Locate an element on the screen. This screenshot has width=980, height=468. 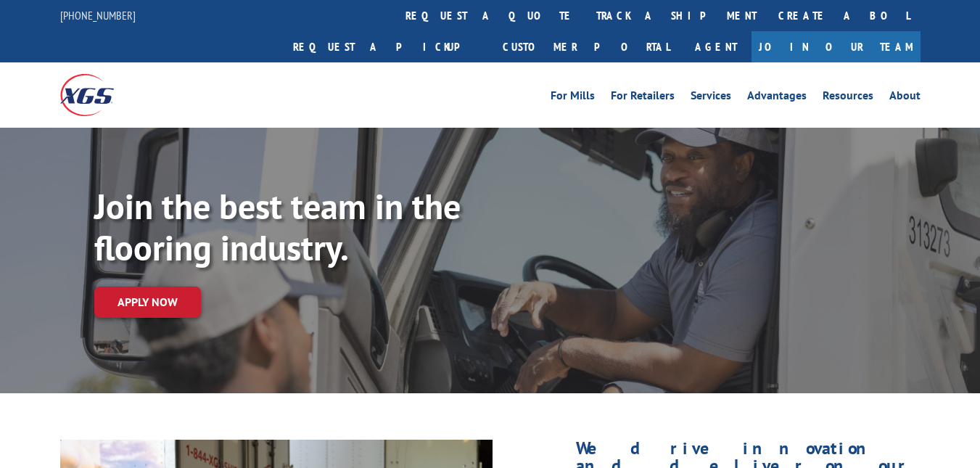
a: Join Our Team is located at coordinates (835, 46).